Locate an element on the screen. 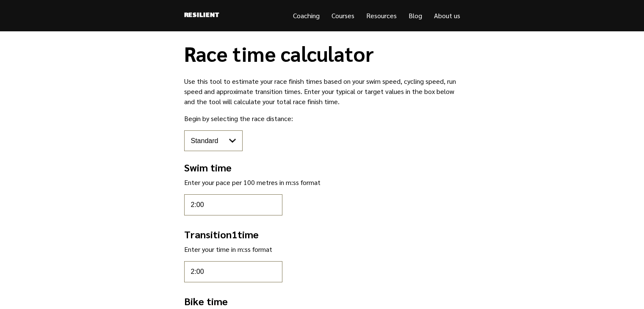 This screenshot has height=309, width=644. a: Coaching is located at coordinates (306, 15).